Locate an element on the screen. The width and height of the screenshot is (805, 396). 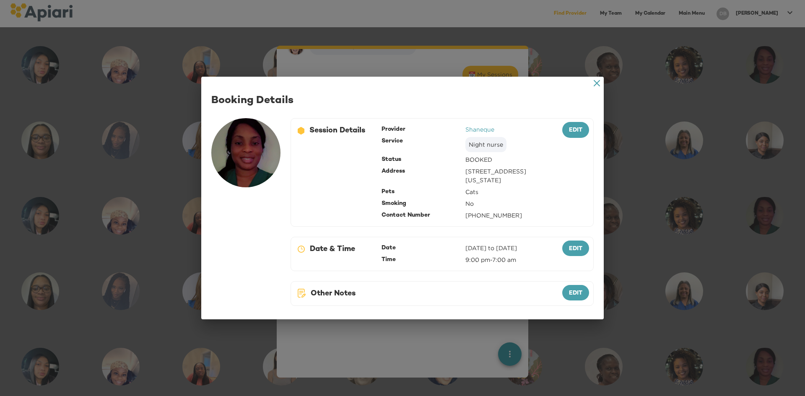
a: Shaneque is located at coordinates (480, 129).